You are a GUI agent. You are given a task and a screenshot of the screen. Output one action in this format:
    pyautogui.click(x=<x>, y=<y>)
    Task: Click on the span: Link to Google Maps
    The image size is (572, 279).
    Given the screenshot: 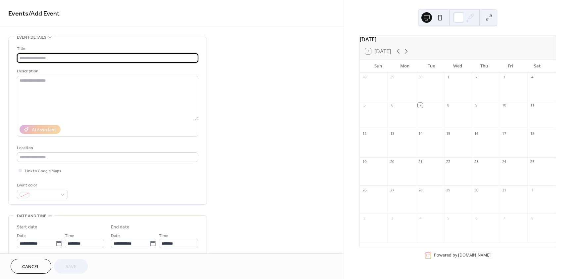 What is the action you would take?
    pyautogui.click(x=43, y=171)
    